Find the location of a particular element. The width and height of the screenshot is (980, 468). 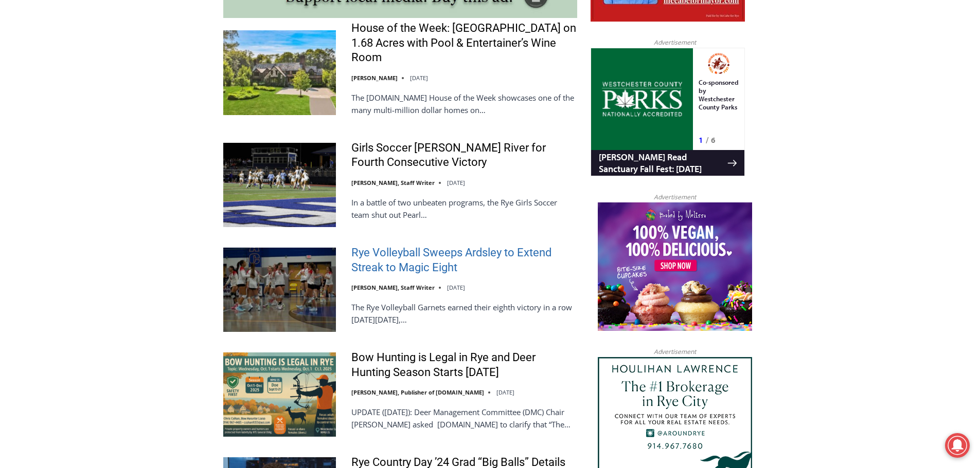

img: Girls Soccer Blanks Pearl River for Fourth Consecutive Victory is located at coordinates (280, 185).